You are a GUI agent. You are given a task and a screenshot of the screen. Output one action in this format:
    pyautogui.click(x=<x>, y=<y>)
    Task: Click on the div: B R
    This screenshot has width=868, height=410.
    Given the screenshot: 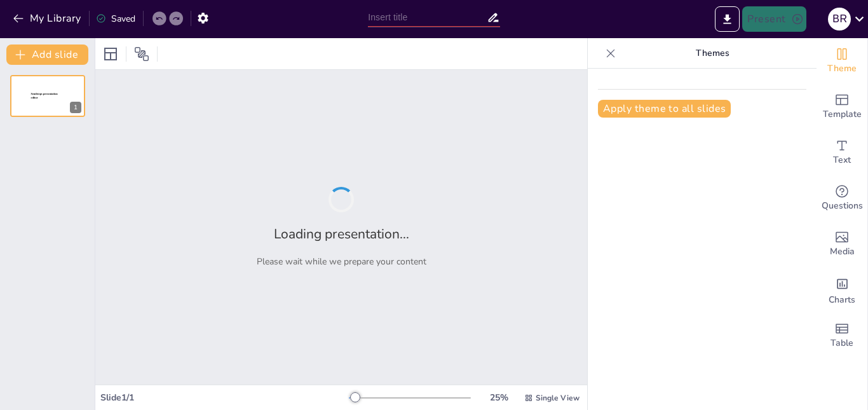 What is the action you would take?
    pyautogui.click(x=839, y=19)
    